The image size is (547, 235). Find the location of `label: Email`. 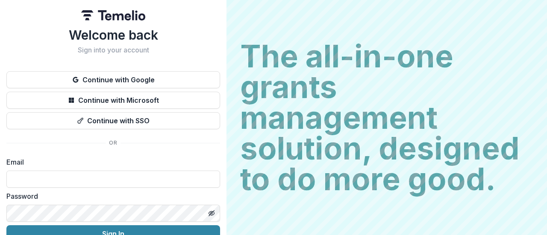

label: Email is located at coordinates (111, 162).